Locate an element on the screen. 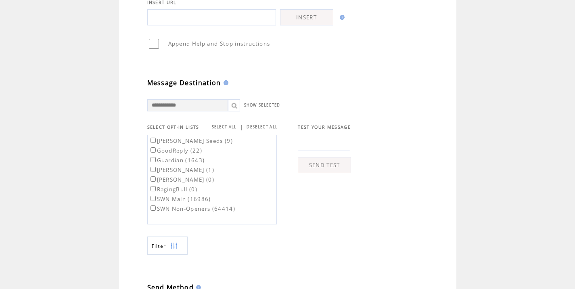 The width and height of the screenshot is (575, 289). label: RagingBull (0) is located at coordinates (173, 189).